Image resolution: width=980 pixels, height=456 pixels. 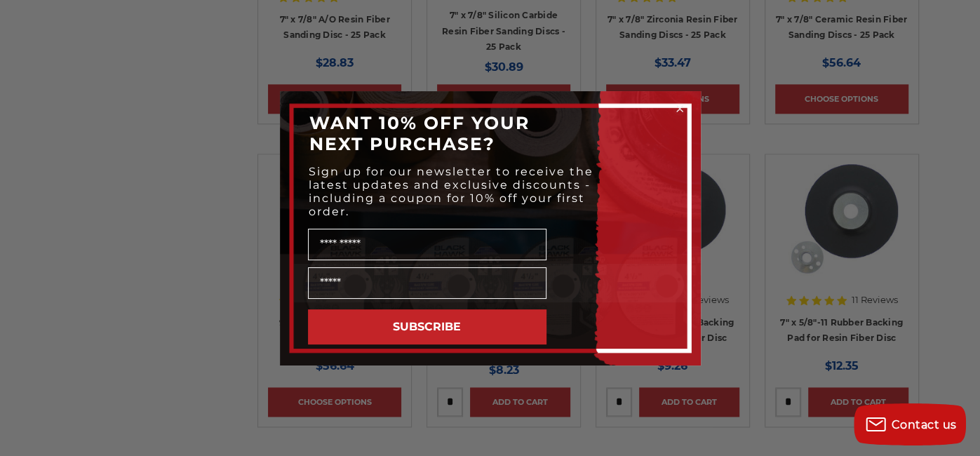 What do you see at coordinates (428, 327) in the screenshot?
I see `button: SUBSCRIBE` at bounding box center [428, 327].